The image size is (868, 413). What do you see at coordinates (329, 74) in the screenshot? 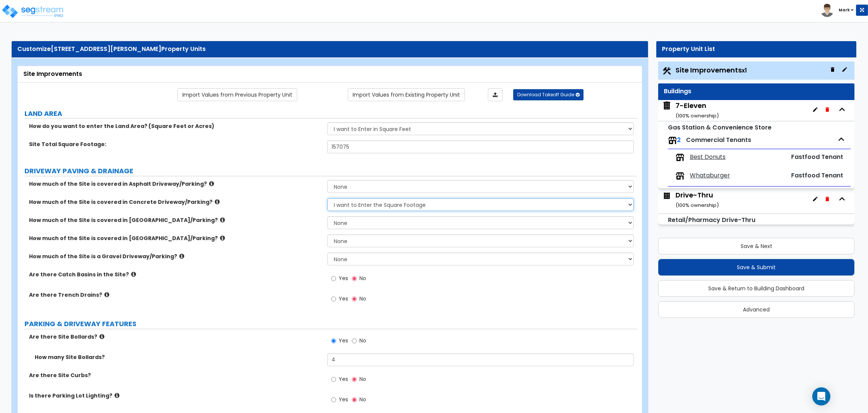
I see `div: Site Improvements` at bounding box center [329, 74].